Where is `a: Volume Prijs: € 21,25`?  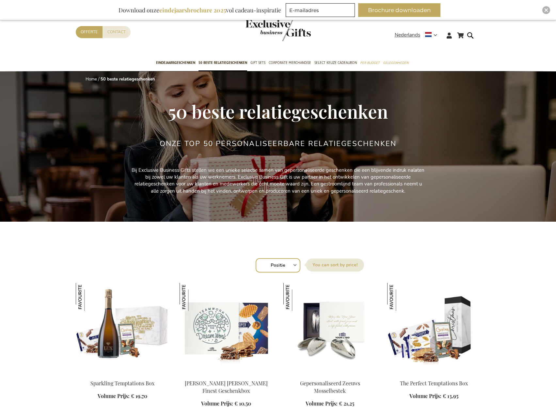 a: Volume Prijs: € 21,25 is located at coordinates (329, 404).